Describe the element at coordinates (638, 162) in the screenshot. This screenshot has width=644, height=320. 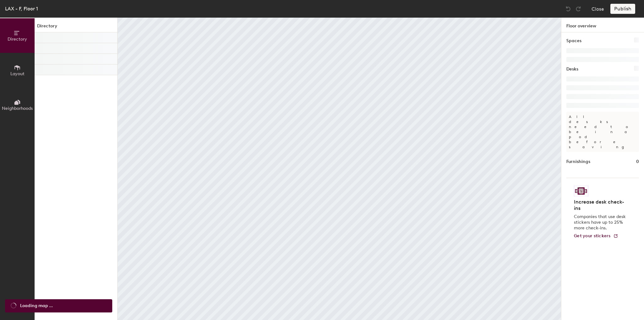
I see `h1: 0` at that location.